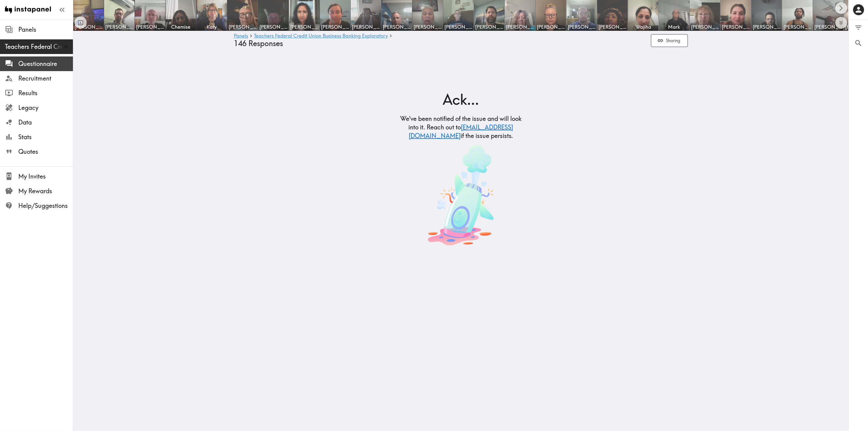 The width and height of the screenshot is (868, 431). I want to click on span: Help/Suggestions, so click(46, 206).